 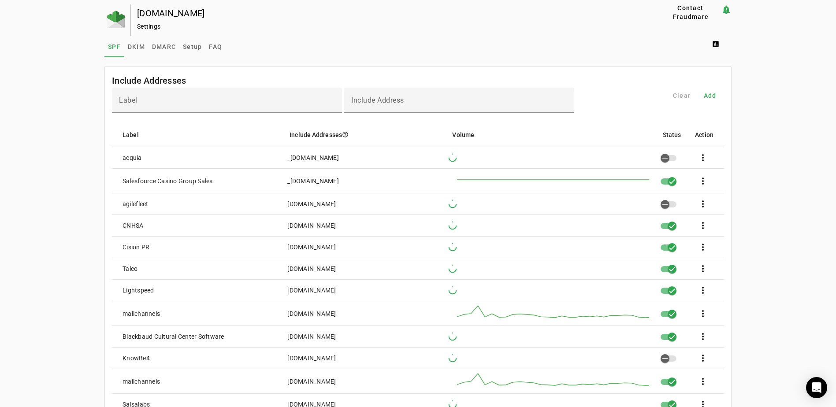 What do you see at coordinates (136, 47) in the screenshot?
I see `a: DKIM` at bounding box center [136, 47].